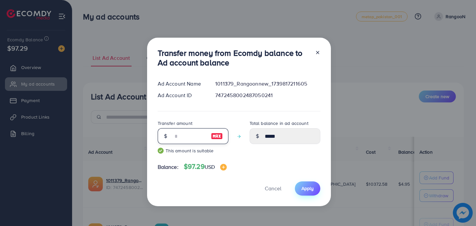 This screenshot has width=476, height=226. I want to click on span: Cancel, so click(273, 188).